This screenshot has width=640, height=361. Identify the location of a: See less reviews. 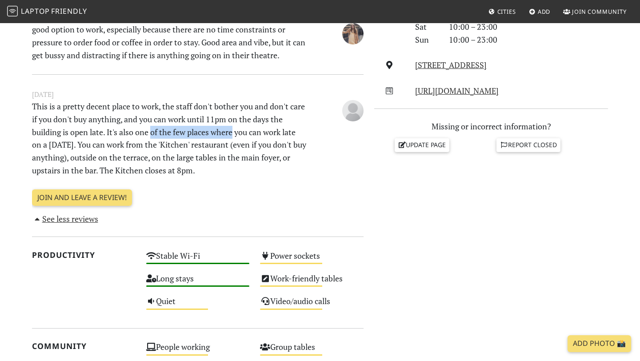
(65, 219).